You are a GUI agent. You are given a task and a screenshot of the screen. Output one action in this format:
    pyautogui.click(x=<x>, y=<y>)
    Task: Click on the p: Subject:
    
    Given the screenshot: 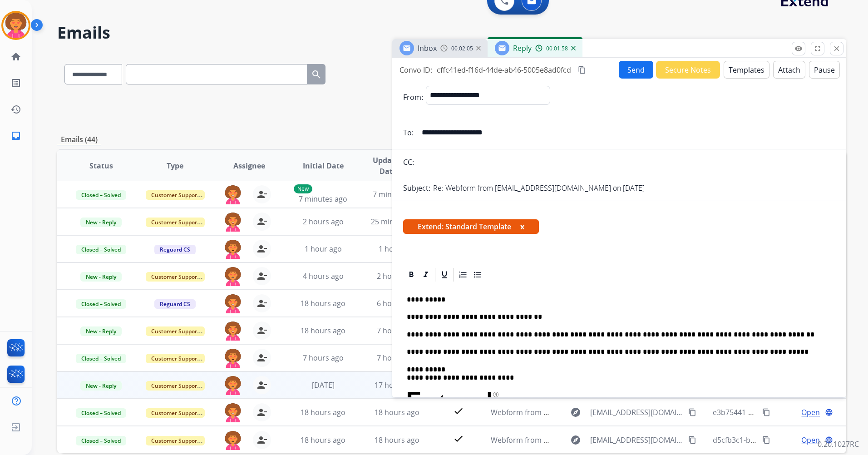 What is the action you would take?
    pyautogui.click(x=417, y=188)
    